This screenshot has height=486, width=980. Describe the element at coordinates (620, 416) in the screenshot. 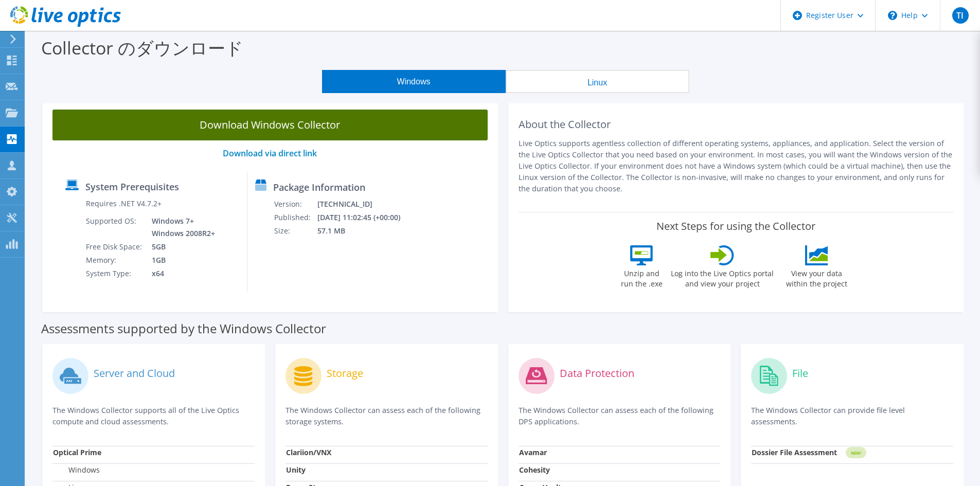

I see `p: The Windows Collector can assess each of the following DPS applications.` at that location.